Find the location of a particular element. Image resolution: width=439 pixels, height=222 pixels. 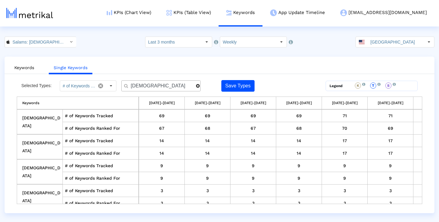

div: T is located at coordinates (374, 86).